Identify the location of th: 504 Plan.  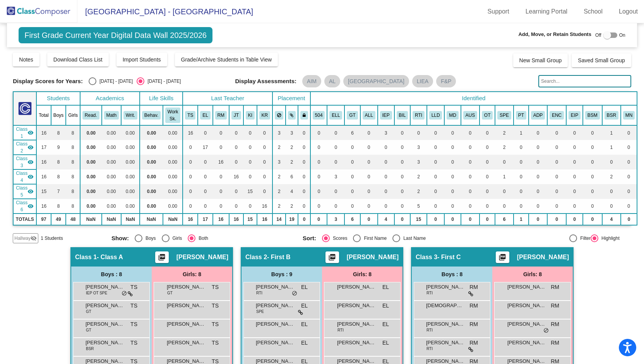
(319, 115).